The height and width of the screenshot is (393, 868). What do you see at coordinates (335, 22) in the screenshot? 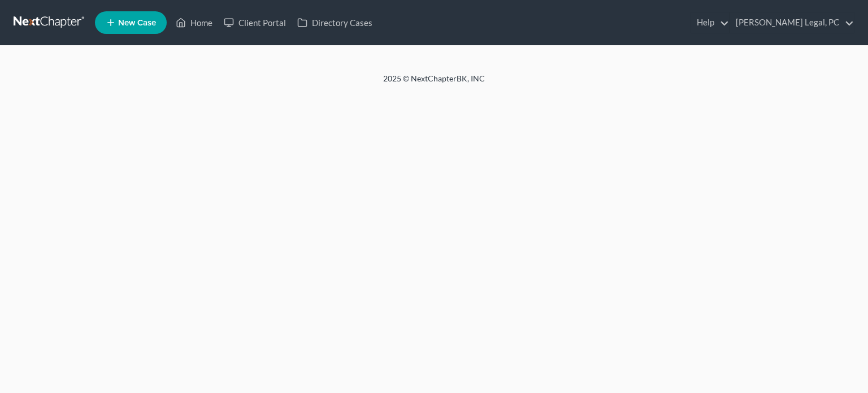
I see `a: Directory Cases` at bounding box center [335, 22].